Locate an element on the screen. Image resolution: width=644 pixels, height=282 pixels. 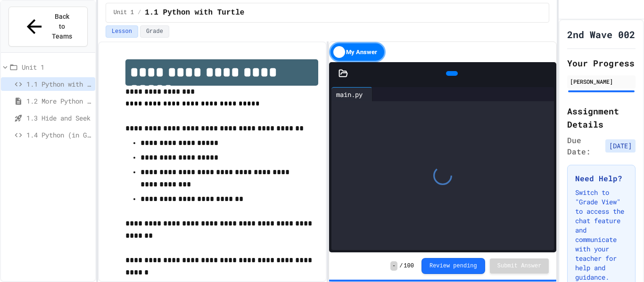
h1: 2nd Wave 002 is located at coordinates (601, 34).